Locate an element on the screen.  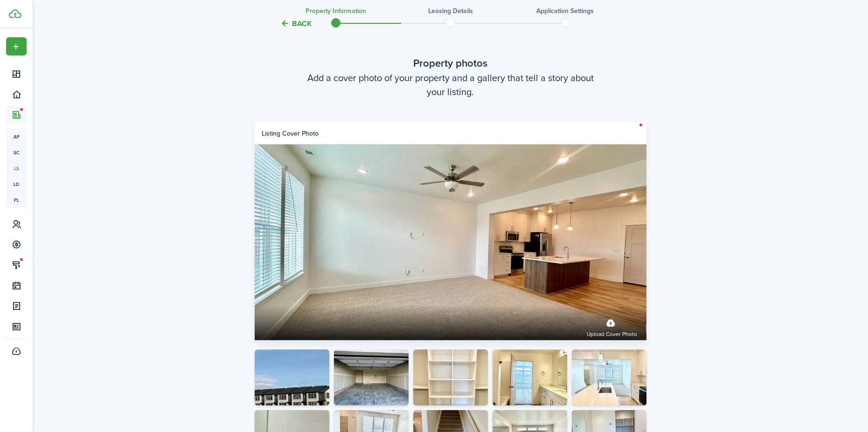
span: ap is located at coordinates (16, 137).